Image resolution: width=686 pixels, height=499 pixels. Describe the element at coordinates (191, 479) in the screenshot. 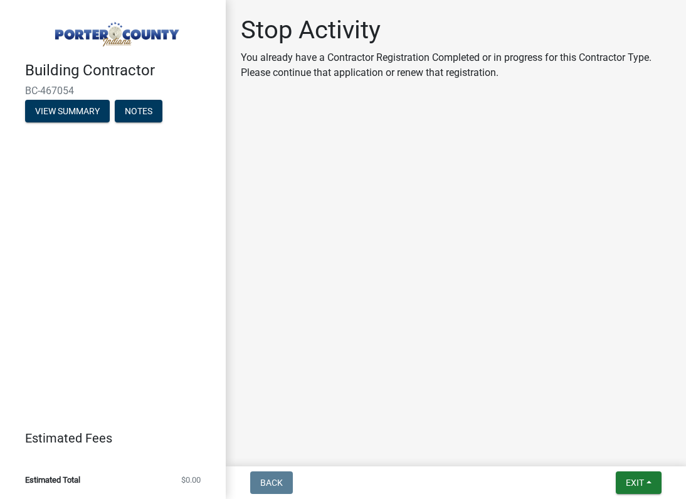

I see `span: $0.00` at that location.